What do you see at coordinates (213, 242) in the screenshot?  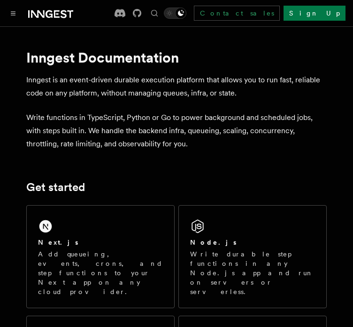 I see `h2: Node.js` at bounding box center [213, 242].